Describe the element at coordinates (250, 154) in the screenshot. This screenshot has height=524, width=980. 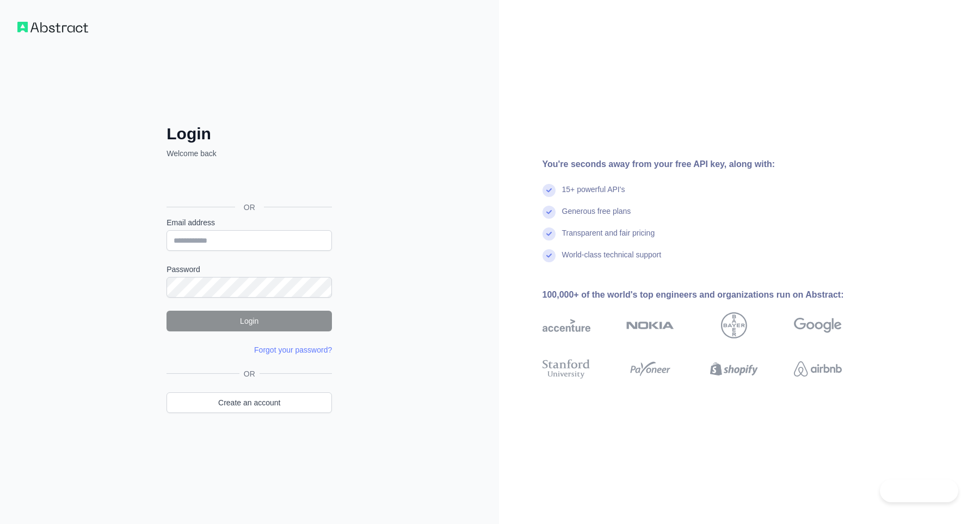
I see `p: Welcome back` at that location.